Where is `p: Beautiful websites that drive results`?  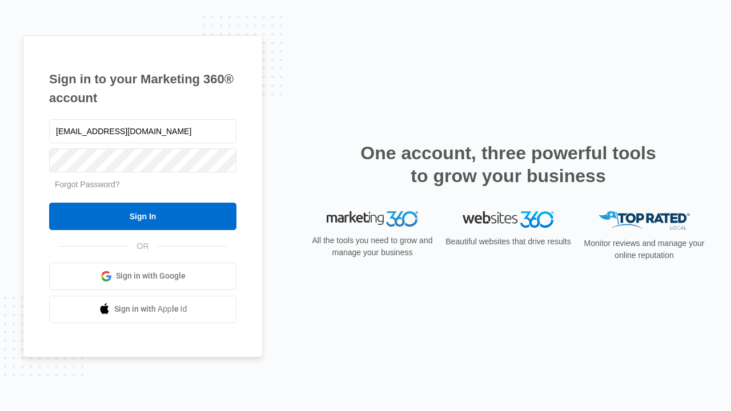
p: Beautiful websites that drive results is located at coordinates (508, 241).